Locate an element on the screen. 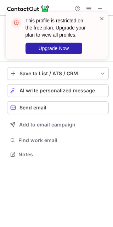 The height and width of the screenshot is (227, 113). button: Add to email campaign is located at coordinates (58, 125).